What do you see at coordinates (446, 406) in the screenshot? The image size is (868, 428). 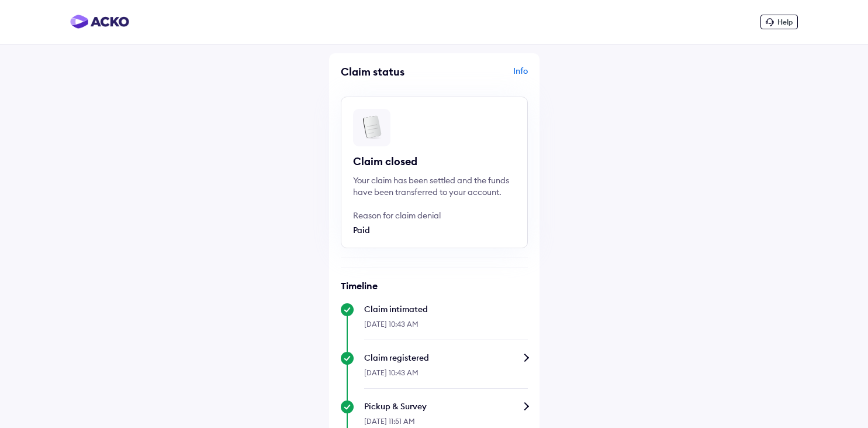 I see `div: Pickup & Survey` at bounding box center [446, 406].